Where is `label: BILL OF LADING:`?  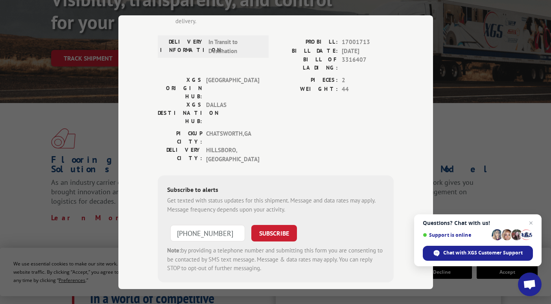 label: BILL OF LADING: is located at coordinates (307, 64).